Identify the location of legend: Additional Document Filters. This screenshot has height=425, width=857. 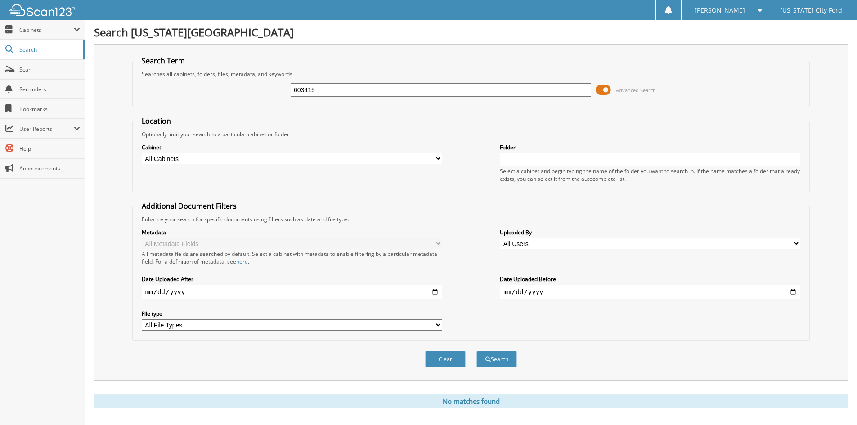
(189, 206).